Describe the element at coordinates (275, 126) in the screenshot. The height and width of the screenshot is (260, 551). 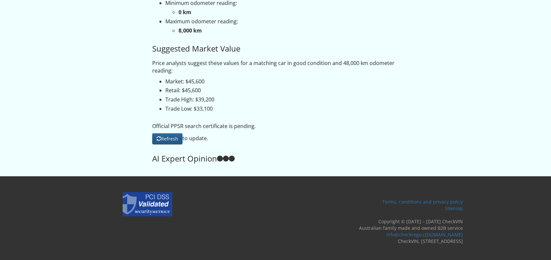
I see `p: Official PPSR search certificate is pending.` at that location.